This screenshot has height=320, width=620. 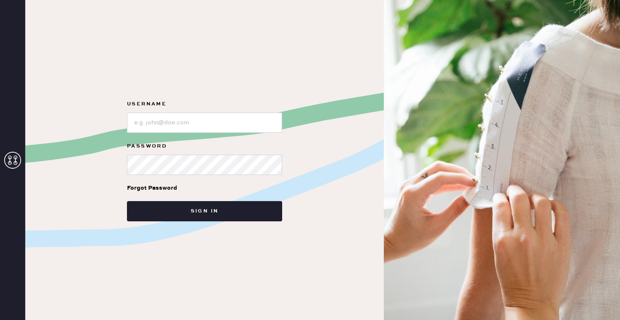 I want to click on input: e.g. john@doe.com, so click(x=205, y=123).